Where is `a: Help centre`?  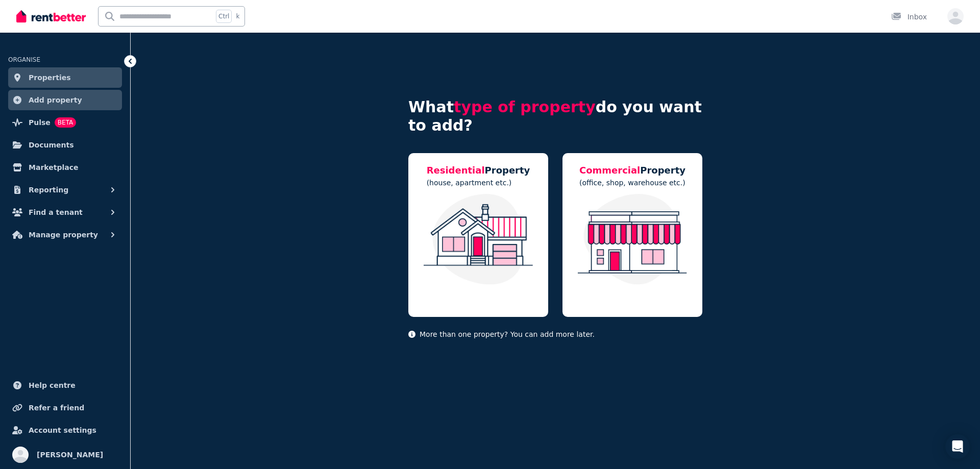
a: Help centre is located at coordinates (65, 385).